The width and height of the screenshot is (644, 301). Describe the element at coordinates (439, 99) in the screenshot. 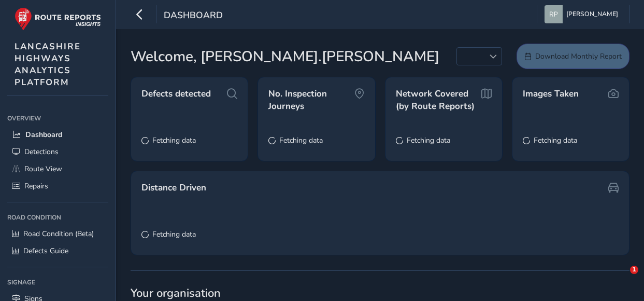

I see `span: Network Covered (by Route Reports)` at that location.